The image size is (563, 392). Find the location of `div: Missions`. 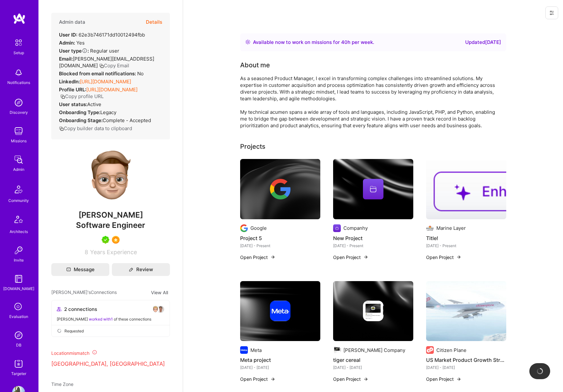

div: Missions is located at coordinates (19, 141).